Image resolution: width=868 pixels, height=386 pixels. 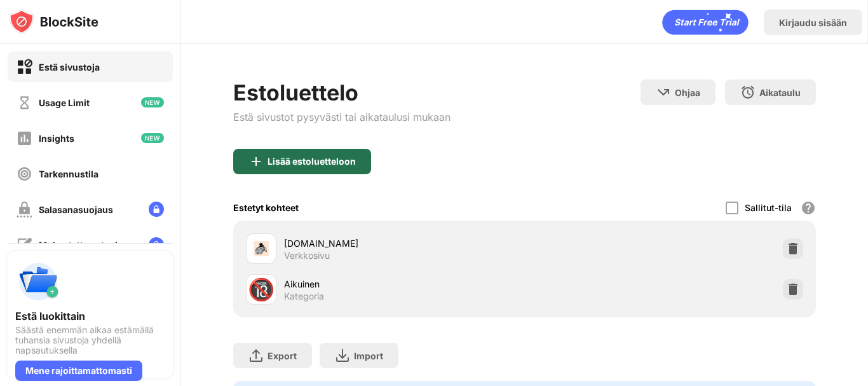 What do you see at coordinates (342, 117) in the screenshot?
I see `div: Estä sivustot pysyvästi tai aikataulusi mukaan` at bounding box center [342, 117].